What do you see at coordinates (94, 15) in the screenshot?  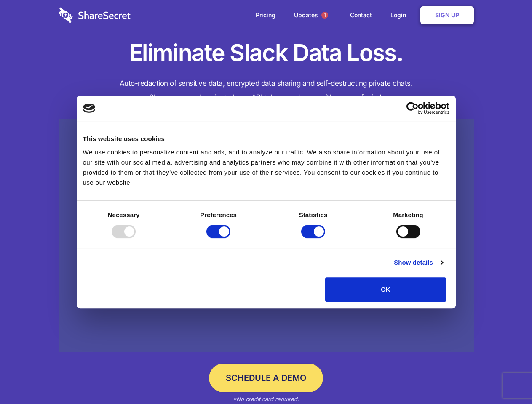 I see `img: logo-wordmark-white-trans-d4663122ce5f474addd5e946df7df03e33cb6a1c49d2221995e7729f52c070b2.svg` at bounding box center [94, 15].